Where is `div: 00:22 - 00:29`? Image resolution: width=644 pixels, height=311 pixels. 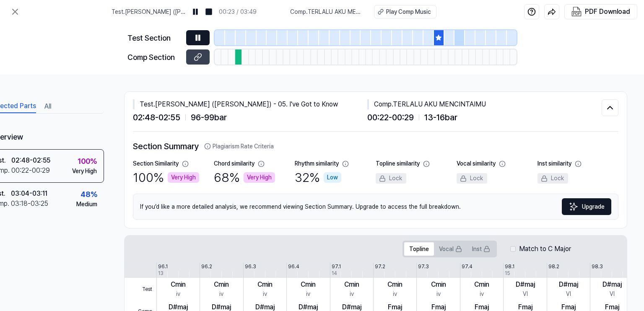
div: 00:22 - 00:29 is located at coordinates (31, 171).